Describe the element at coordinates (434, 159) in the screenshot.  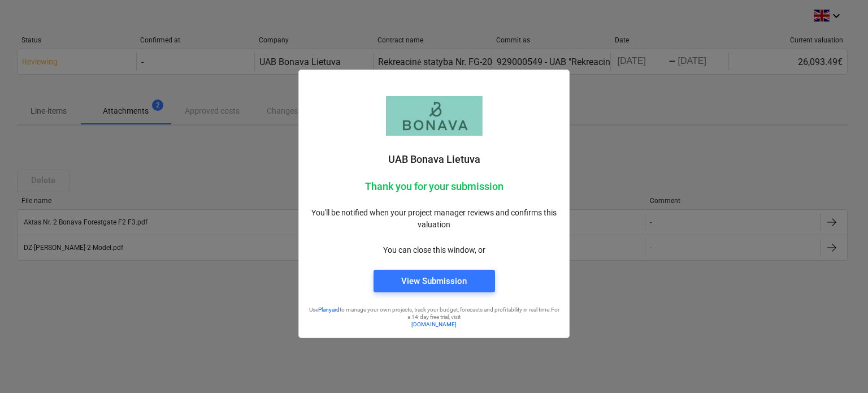
I see `p: UAB Bonava Lietuva` at that location.